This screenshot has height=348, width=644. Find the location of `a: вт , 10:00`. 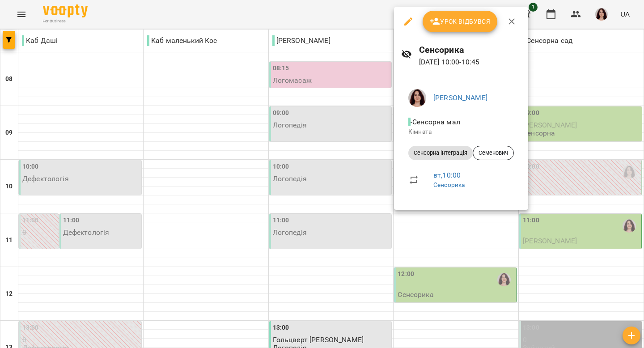

a: вт , 10:00 is located at coordinates (447, 175).